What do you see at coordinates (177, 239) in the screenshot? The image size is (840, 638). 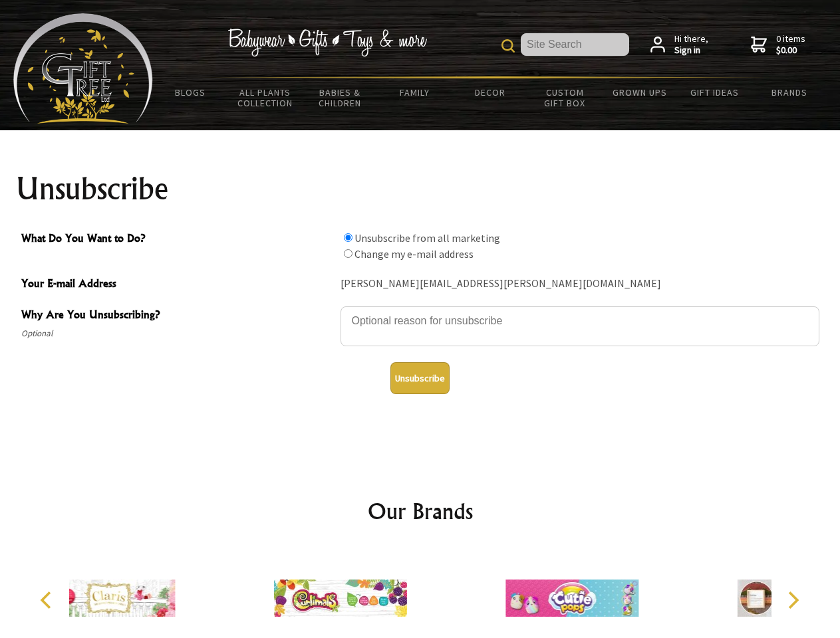 I see `span: What Do You Want to Do?` at bounding box center [177, 239].